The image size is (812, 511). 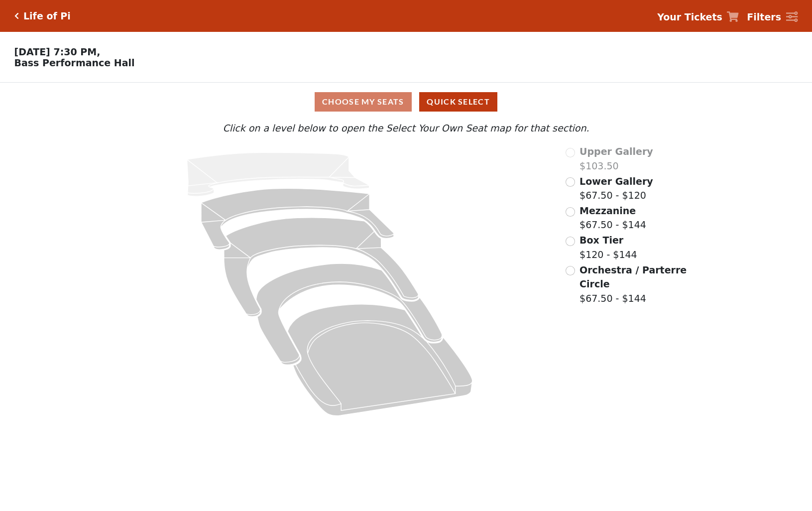 I want to click on strong: Filters, so click(x=763, y=17).